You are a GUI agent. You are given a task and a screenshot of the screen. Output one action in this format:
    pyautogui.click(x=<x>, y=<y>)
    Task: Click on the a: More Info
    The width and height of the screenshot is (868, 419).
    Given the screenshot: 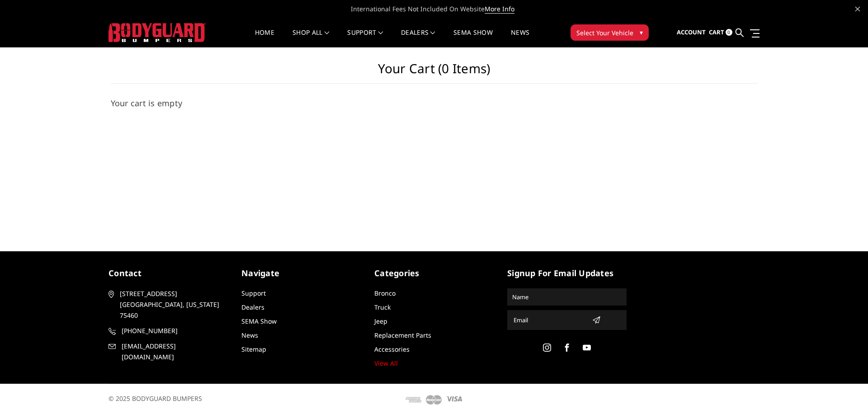 What is the action you would take?
    pyautogui.click(x=499, y=9)
    